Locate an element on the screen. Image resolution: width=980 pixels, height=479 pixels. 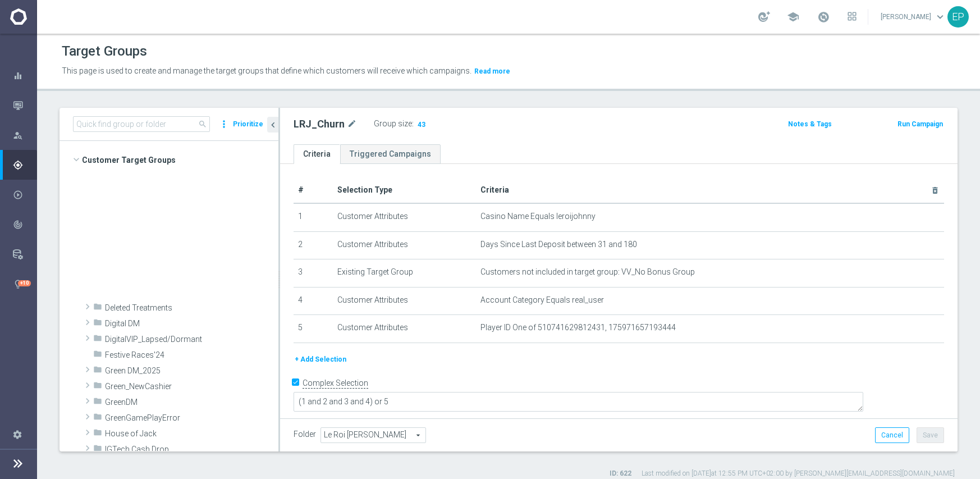
i: more_vert is located at coordinates (224, 124).